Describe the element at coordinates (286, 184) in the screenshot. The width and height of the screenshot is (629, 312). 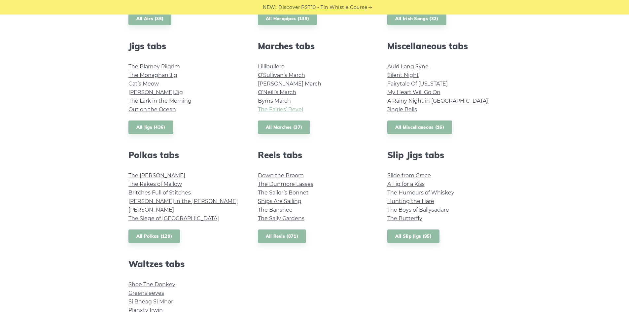
I see `a: The Dunmore Lasses` at that location.